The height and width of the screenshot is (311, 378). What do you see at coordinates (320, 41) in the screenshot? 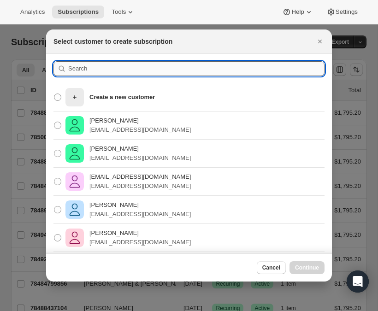
I see `button: Close` at bounding box center [320, 41].